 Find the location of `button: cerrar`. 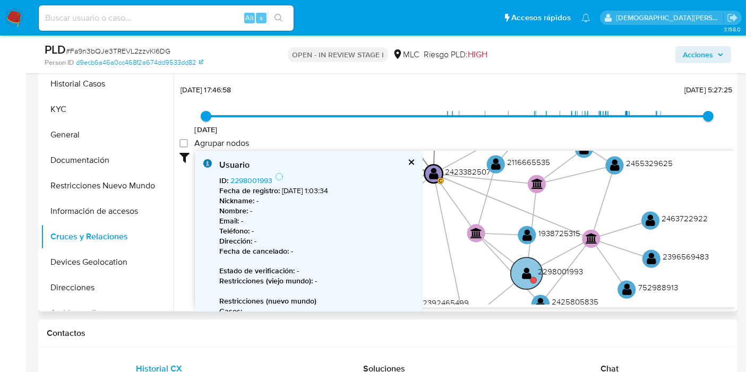

button: cerrar is located at coordinates (411, 162).